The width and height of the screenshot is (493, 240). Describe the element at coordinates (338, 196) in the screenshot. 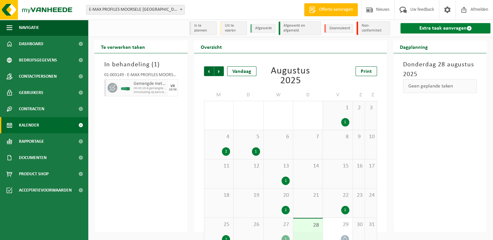

I see `span: 22` at that location.